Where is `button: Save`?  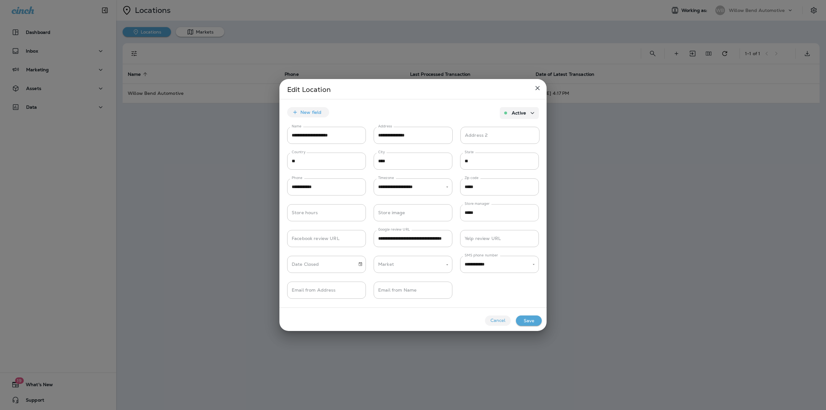
button: Save is located at coordinates (529, 321).